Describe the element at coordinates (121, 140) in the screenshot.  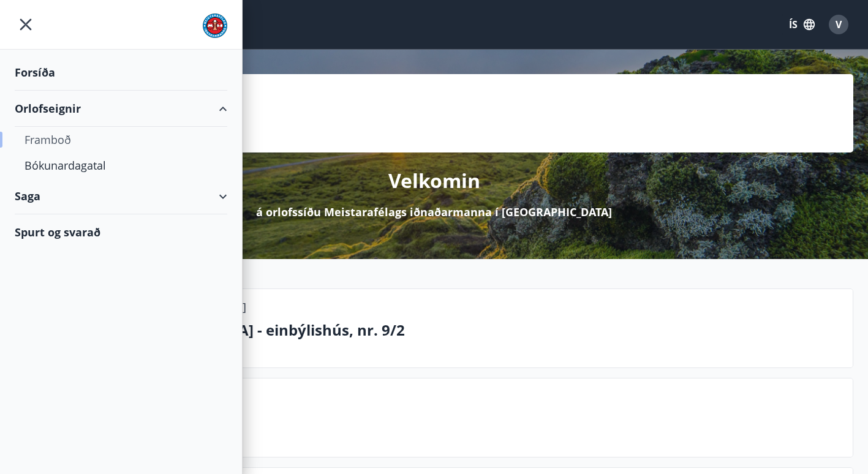
I see `div: Framboð` at that location.